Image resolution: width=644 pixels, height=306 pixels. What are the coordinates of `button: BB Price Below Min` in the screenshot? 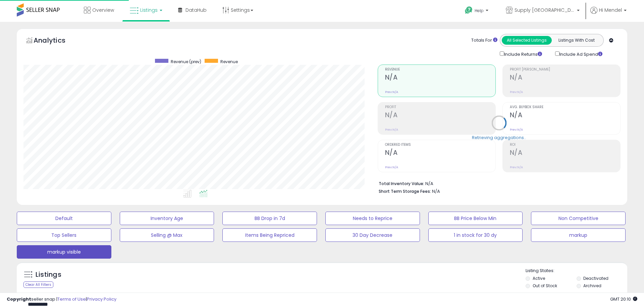 It's located at (476, 218).